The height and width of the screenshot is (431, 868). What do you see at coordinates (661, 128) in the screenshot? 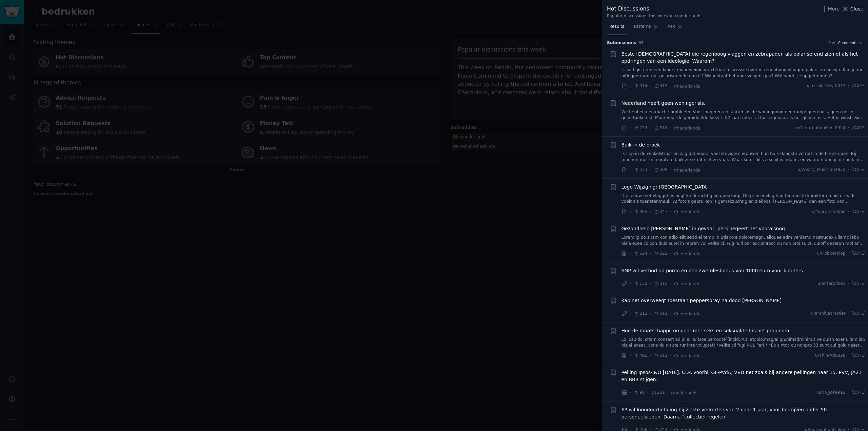
I see `span: 518` at bounding box center [661, 128].